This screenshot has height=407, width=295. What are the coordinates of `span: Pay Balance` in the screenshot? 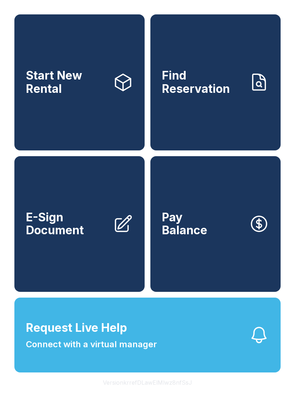 It's located at (185, 224).